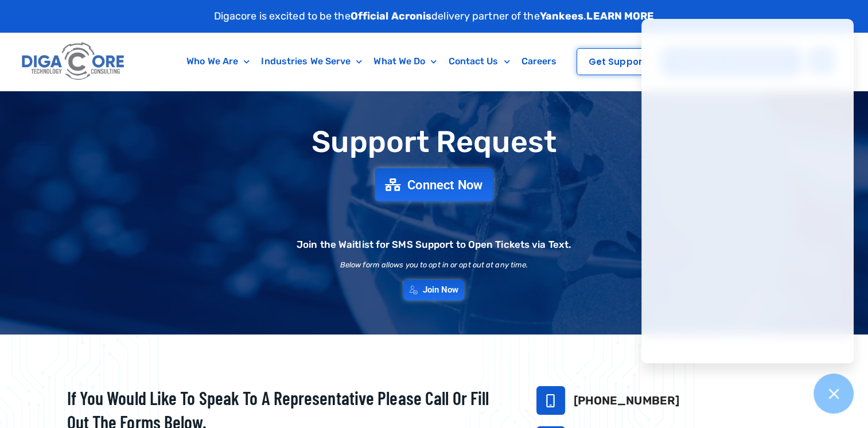 The image size is (868, 428). I want to click on span: Get Support, so click(617, 62).